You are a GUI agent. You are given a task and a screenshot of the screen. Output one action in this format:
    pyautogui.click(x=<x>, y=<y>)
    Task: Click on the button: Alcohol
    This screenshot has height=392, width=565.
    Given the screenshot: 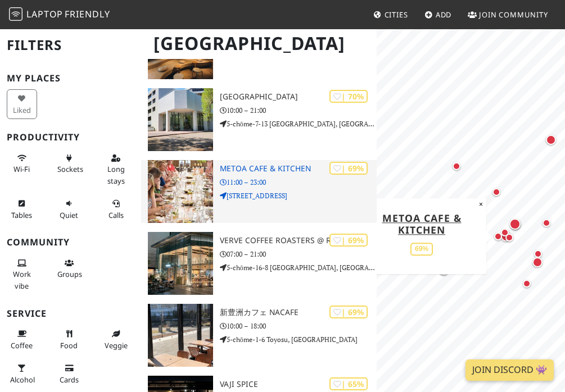 What is the action you would take?
    pyautogui.click(x=22, y=374)
    